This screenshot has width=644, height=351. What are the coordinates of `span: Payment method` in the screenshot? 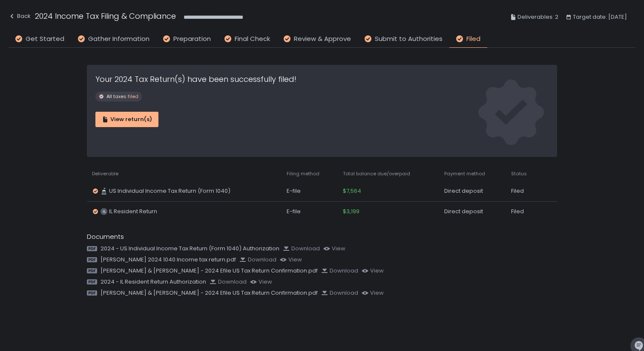 It's located at (464, 173).